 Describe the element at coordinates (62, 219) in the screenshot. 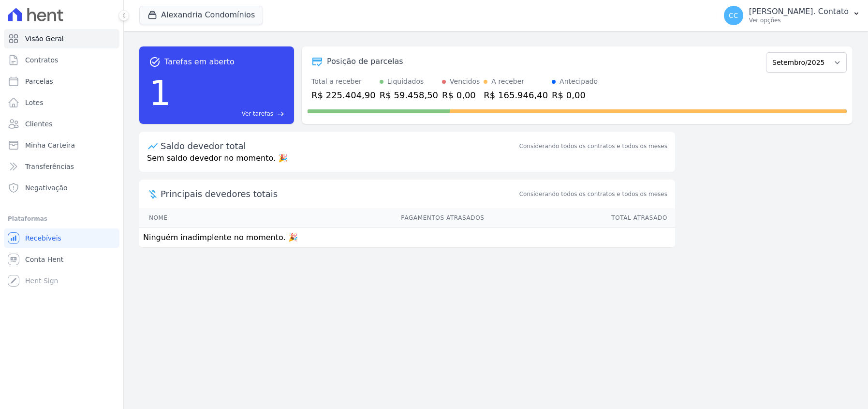

I see `div: Plataformas` at that location.